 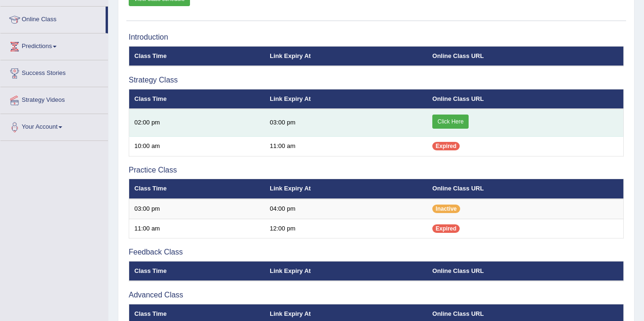 I want to click on a: Click Here, so click(x=450, y=122).